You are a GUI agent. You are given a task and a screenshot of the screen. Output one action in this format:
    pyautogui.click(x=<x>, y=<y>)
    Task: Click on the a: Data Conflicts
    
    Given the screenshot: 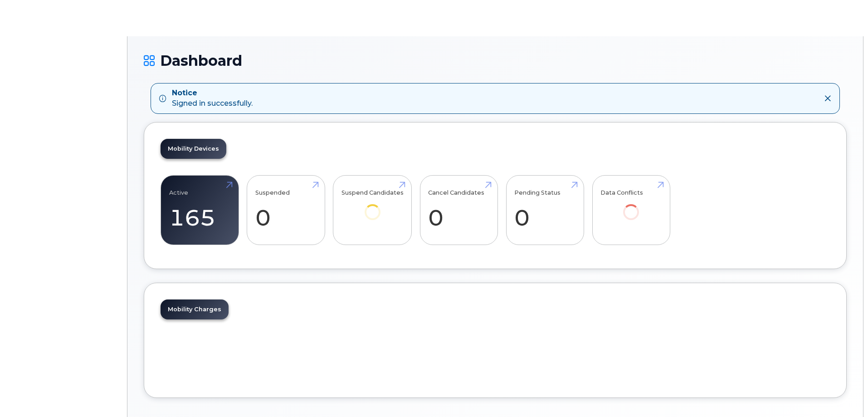 What is the action you would take?
    pyautogui.click(x=631, y=206)
    